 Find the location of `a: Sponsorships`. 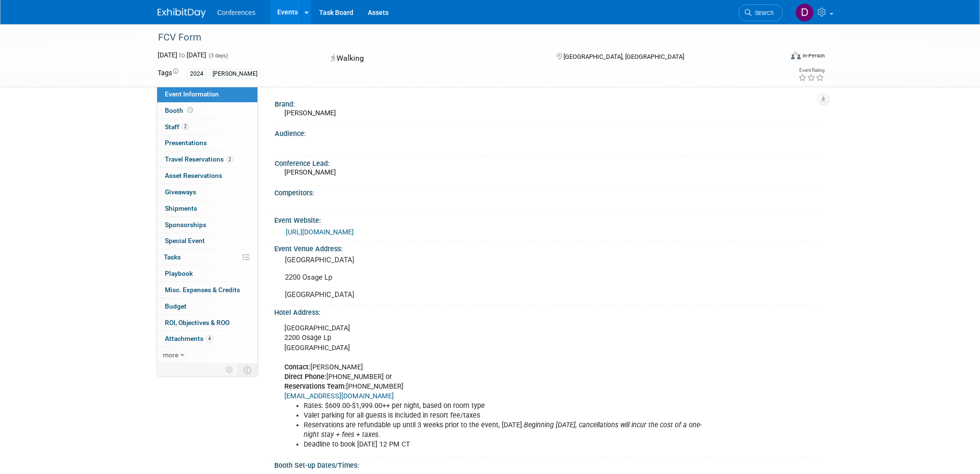

a: Sponsorships is located at coordinates (208, 225).